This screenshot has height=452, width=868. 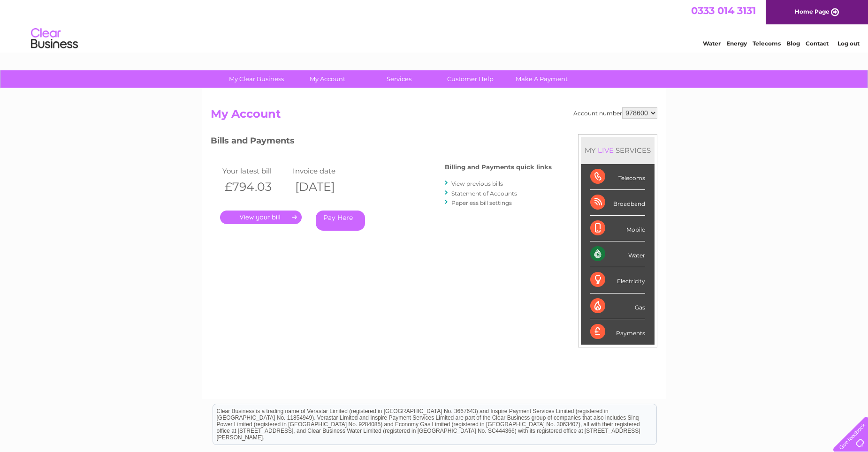 What do you see at coordinates (767, 43) in the screenshot?
I see `a: Telecoms` at bounding box center [767, 43].